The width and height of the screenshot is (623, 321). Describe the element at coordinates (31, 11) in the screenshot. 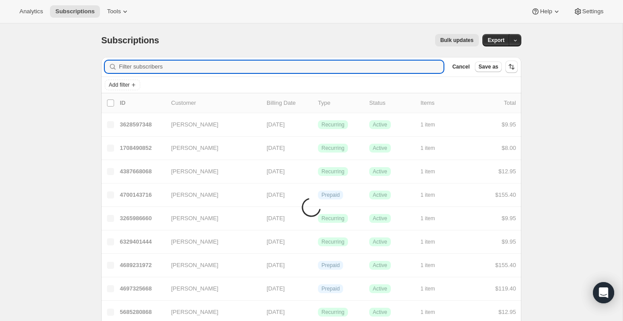

I see `span: Analytics` at that location.